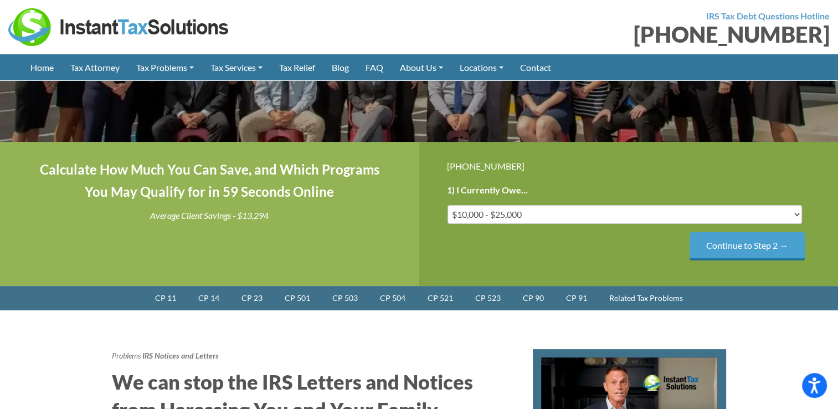 Image resolution: width=838 pixels, height=409 pixels. What do you see at coordinates (533, 298) in the screenshot?
I see `a: CP 90` at bounding box center [533, 298].